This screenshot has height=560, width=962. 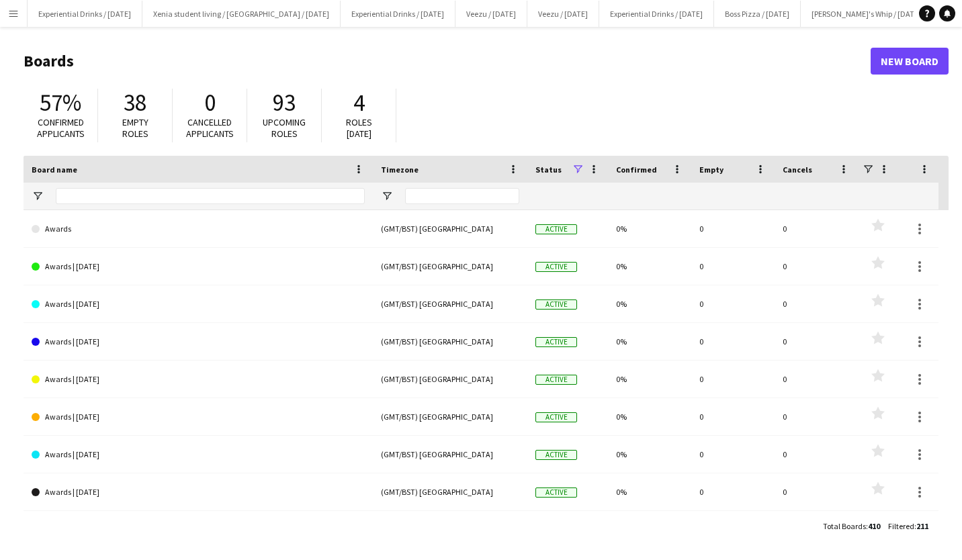 I want to click on span: 0, so click(x=210, y=103).